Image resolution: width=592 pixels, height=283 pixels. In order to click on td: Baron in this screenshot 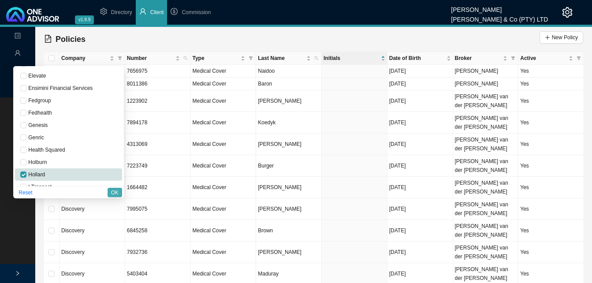, I will do `click(289, 84)`.